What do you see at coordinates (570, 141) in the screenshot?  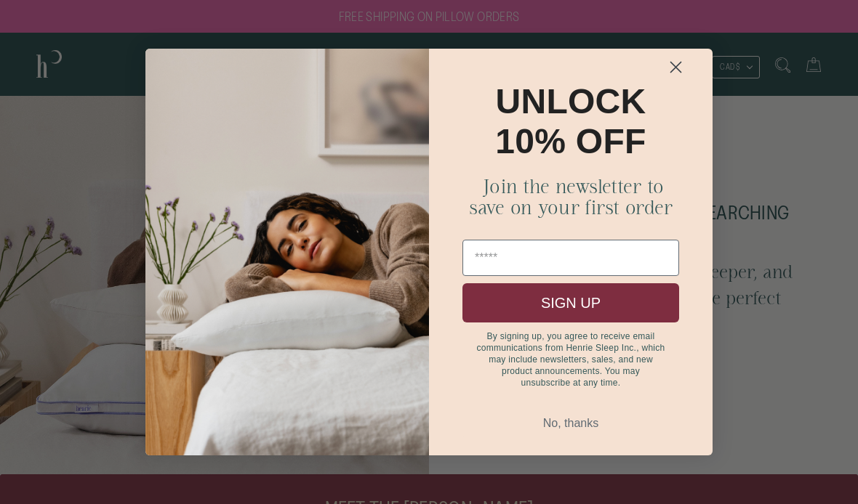 I see `span: 10% OFF` at bounding box center [570, 141].